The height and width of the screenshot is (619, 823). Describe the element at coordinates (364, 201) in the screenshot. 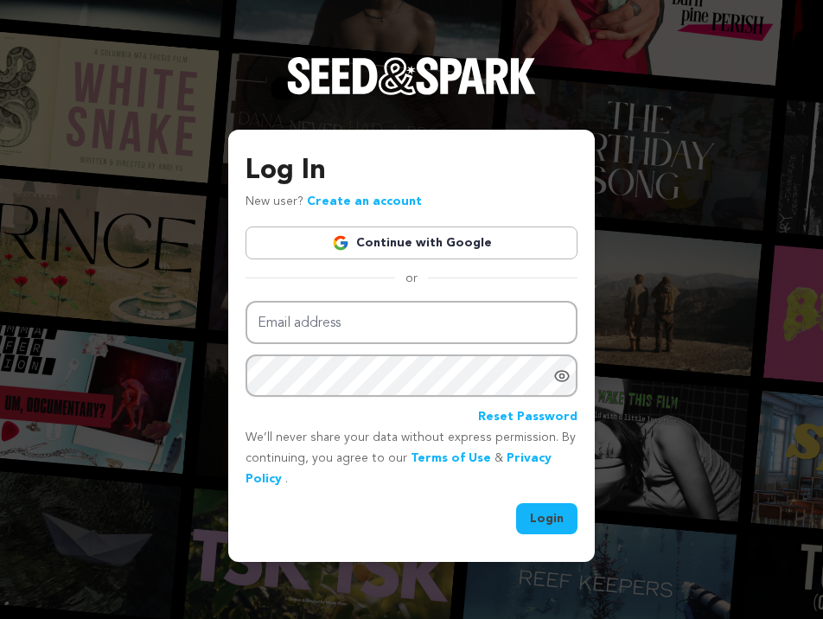

I see `a: Create an account` at that location.